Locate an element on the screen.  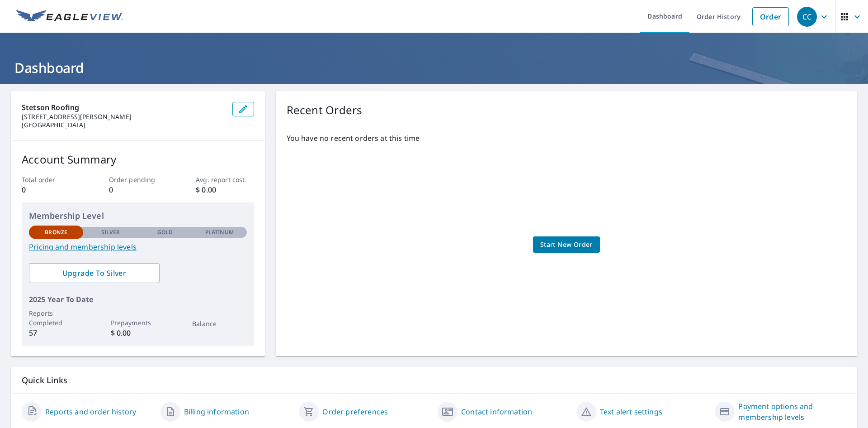
p: Order pending is located at coordinates (138, 179).